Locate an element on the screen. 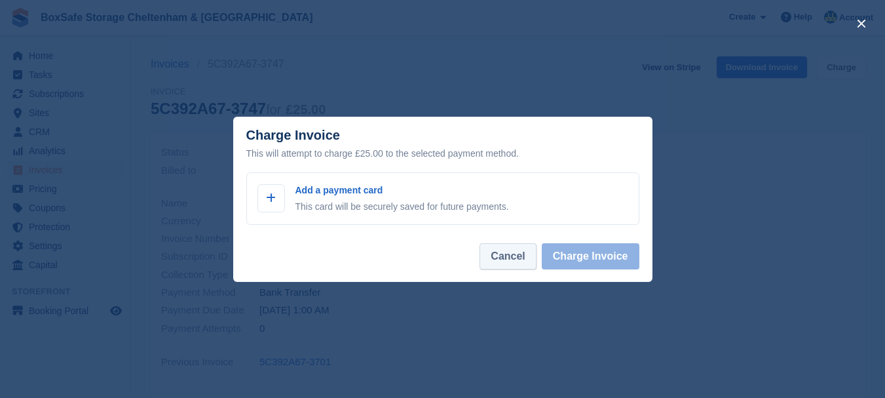  div: This will attempt to charge £25.00 to the selected payment method. is located at coordinates (443, 153).